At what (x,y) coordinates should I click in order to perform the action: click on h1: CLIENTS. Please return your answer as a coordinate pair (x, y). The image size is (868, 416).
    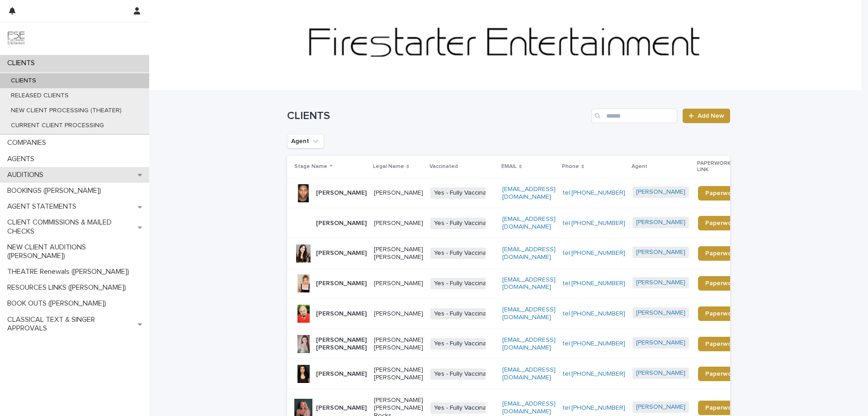
    Looking at the image, I should click on (437, 115).